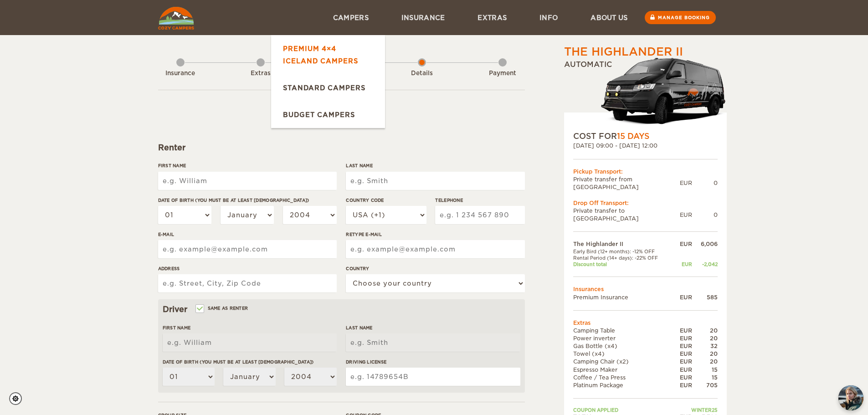 The width and height of the screenshot is (868, 415). Describe the element at coordinates (328, 114) in the screenshot. I see `a: Budget Campers` at that location.